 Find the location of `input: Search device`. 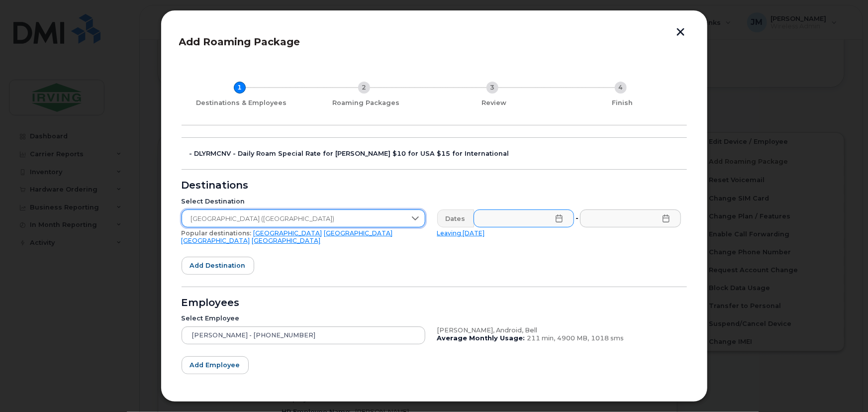

input: Search device is located at coordinates (304, 335).